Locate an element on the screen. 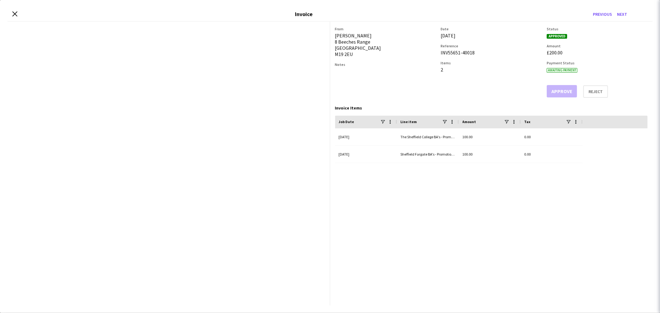 The width and height of the screenshot is (660, 313). h3: Payment Status is located at coordinates (597, 63).